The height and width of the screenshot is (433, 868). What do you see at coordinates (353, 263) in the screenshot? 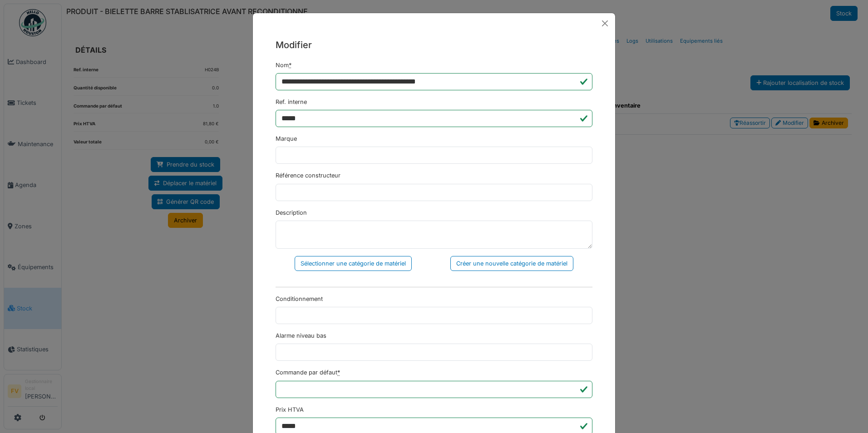
I see `div: Sélectionner une catégorie de matériel` at bounding box center [353, 263].